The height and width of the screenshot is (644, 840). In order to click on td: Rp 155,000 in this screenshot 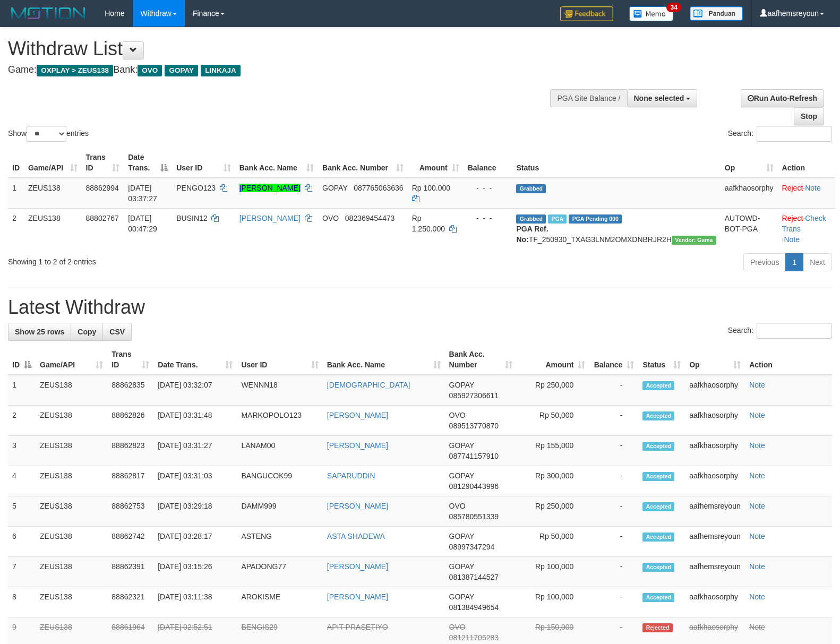, I will do `click(552, 451)`.